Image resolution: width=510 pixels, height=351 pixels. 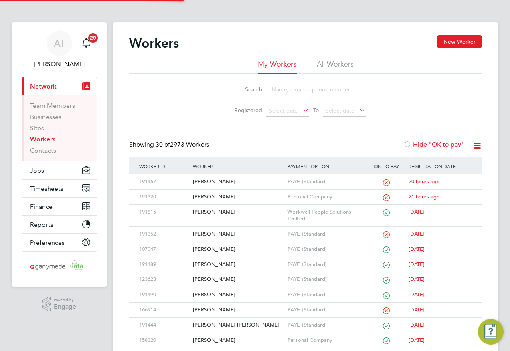 I want to click on div: Payment Option, so click(x=326, y=166).